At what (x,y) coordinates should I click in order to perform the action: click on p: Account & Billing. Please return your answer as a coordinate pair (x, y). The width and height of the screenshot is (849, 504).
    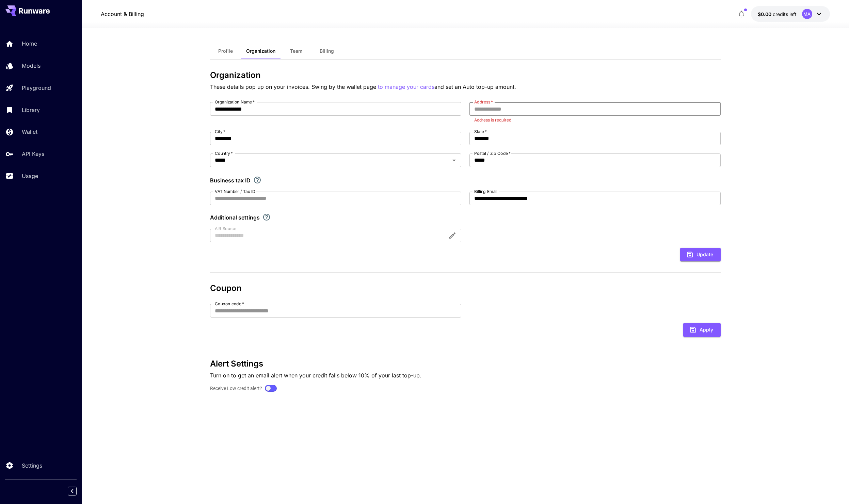
    Looking at the image, I should click on (122, 14).